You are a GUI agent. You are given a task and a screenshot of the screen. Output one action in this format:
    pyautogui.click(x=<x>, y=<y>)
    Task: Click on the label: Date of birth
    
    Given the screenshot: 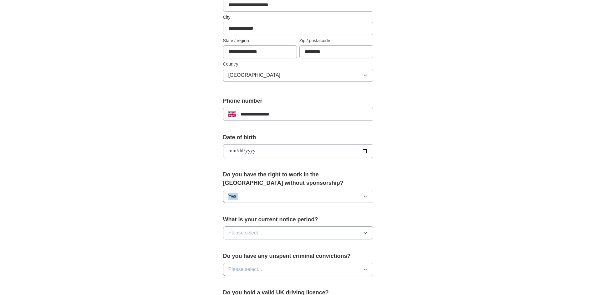 What is the action you would take?
    pyautogui.click(x=298, y=138)
    